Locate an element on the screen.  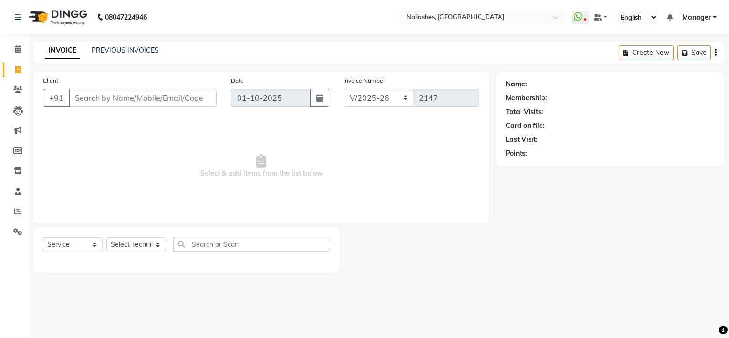
label: Date is located at coordinates (237, 81).